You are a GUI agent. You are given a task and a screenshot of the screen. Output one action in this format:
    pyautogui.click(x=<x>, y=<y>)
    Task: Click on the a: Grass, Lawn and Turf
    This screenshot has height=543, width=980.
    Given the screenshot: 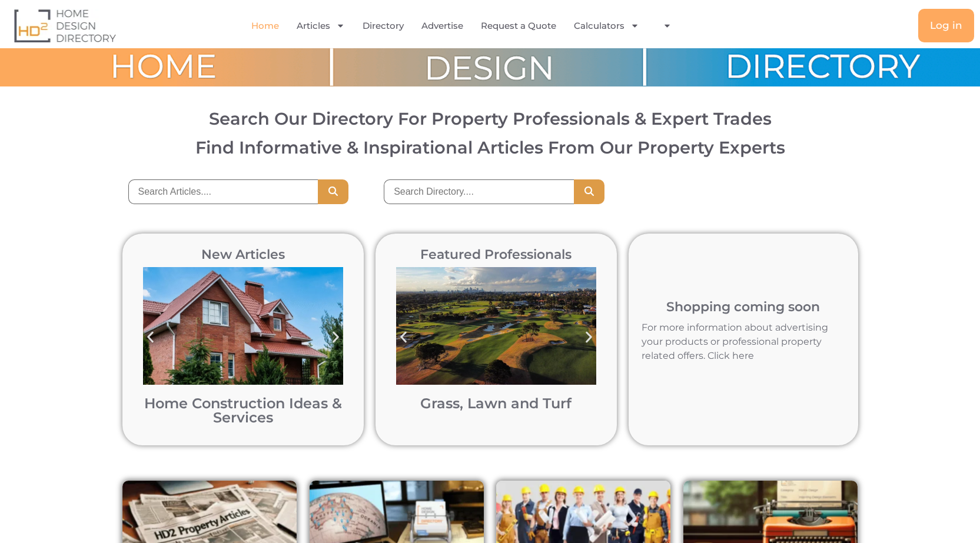 What is the action you would take?
    pyautogui.click(x=496, y=403)
    